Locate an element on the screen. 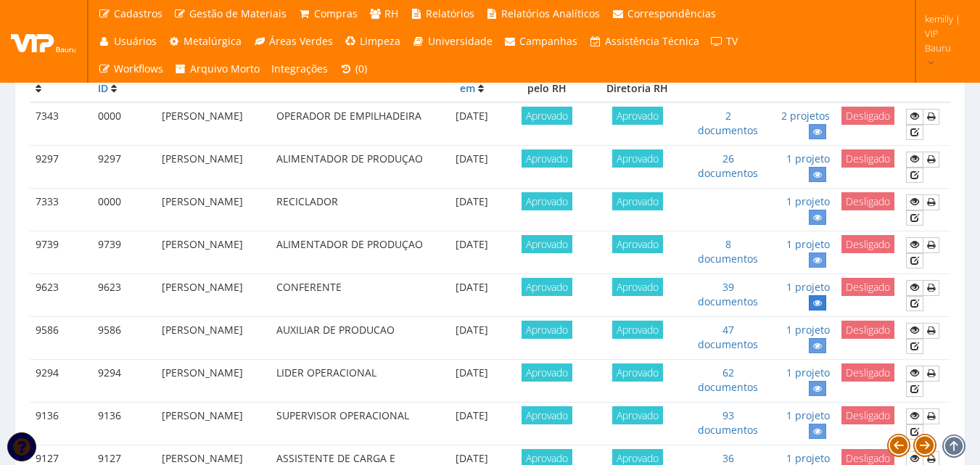 The image size is (980, 465). a: Campanhas is located at coordinates (541, 41).